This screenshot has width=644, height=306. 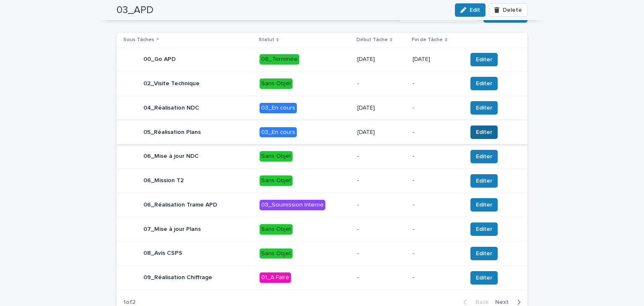 I want to click on button: Back, so click(x=474, y=302).